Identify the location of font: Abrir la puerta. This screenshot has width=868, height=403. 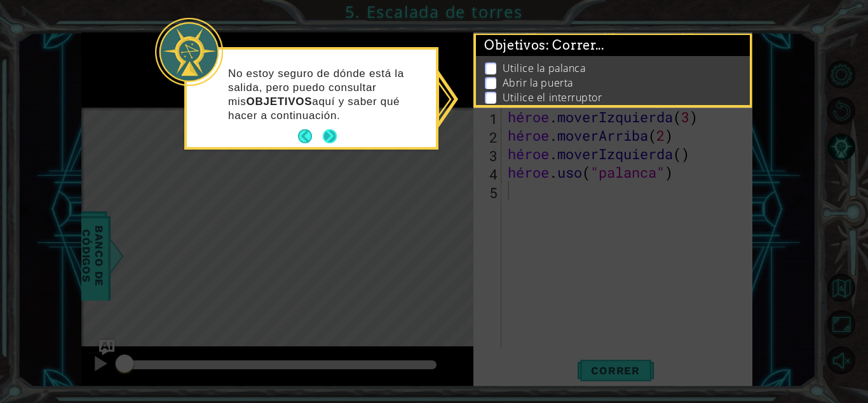
(537, 82).